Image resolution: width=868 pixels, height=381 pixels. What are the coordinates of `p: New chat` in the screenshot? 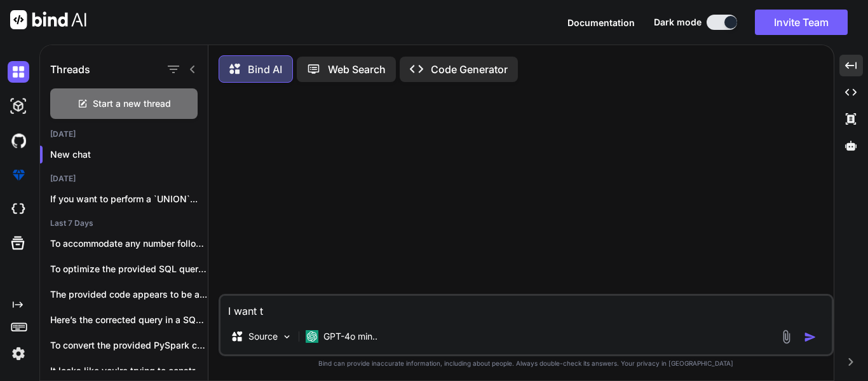 It's located at (129, 154).